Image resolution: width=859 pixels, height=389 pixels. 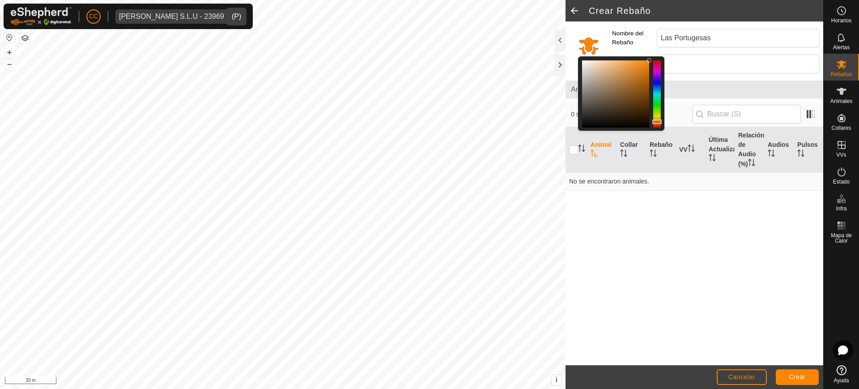 I want to click on th: Relación de Audio (%), so click(x=750, y=150).